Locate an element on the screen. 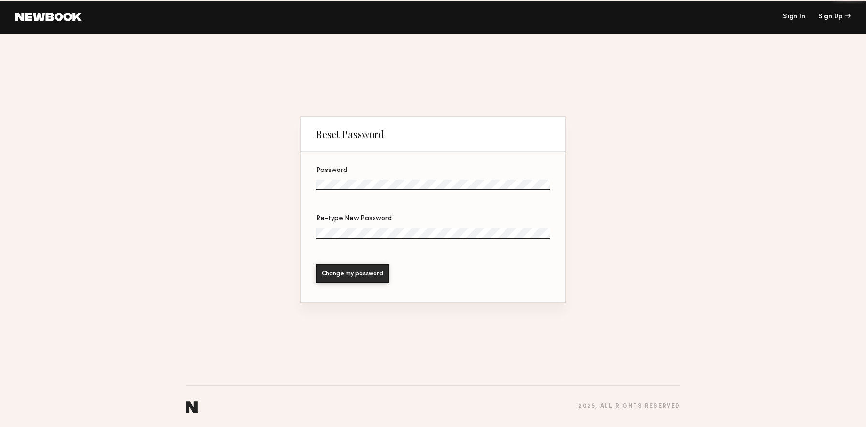 Image resolution: width=866 pixels, height=427 pixels. a: Sign In is located at coordinates (794, 17).